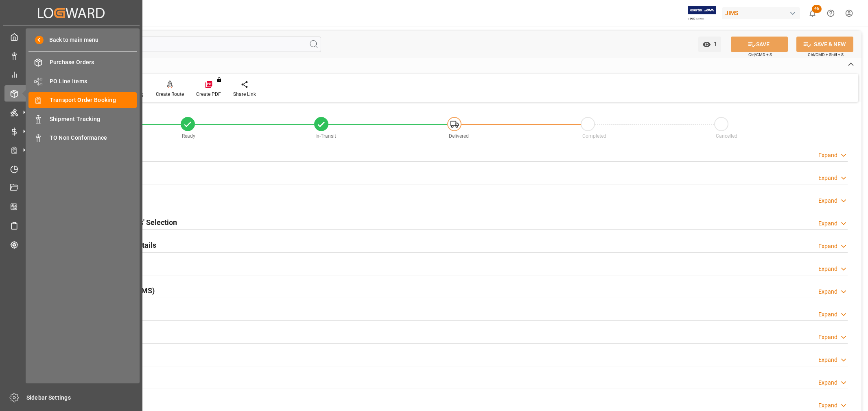 Image resolution: width=868 pixels, height=411 pixels. Describe the element at coordinates (93, 119) in the screenshot. I see `span: Shipment Tracking` at that location.